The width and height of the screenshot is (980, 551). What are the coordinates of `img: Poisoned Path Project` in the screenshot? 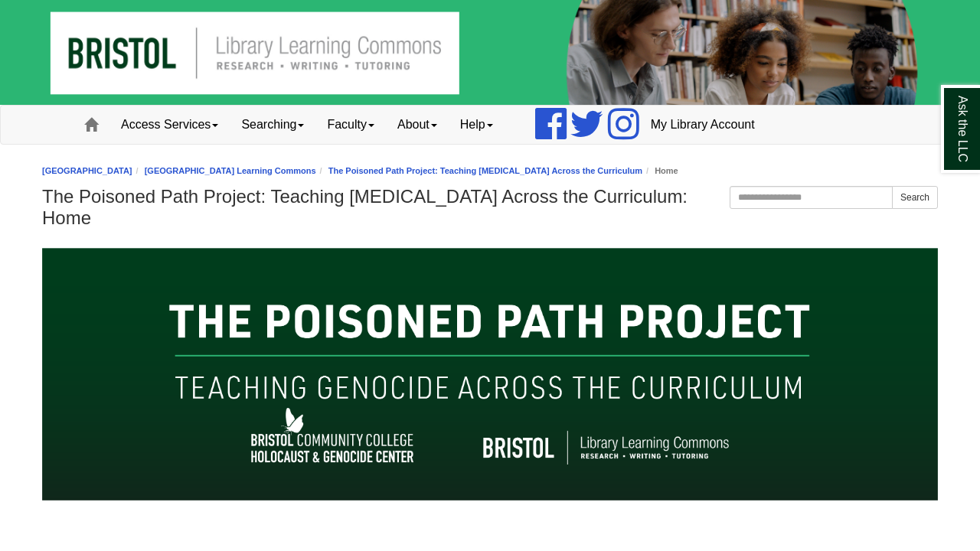 It's located at (490, 375).